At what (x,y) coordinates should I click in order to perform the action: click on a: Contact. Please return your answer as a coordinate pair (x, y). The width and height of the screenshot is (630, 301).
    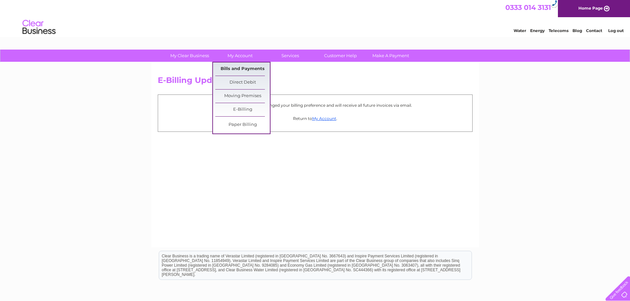
    Looking at the image, I should click on (594, 30).